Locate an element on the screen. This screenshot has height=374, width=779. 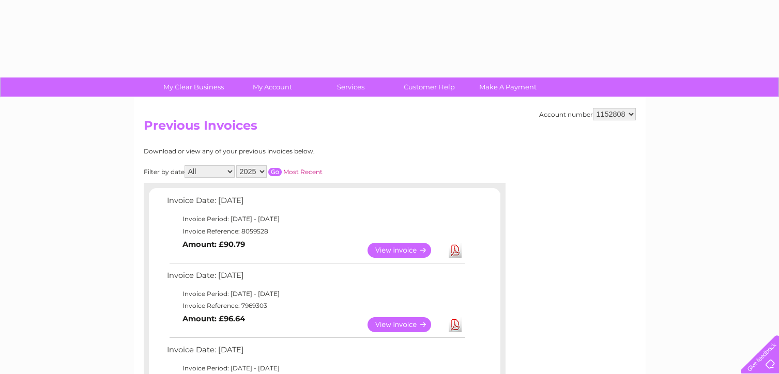
a: Customer Help is located at coordinates (429, 87).